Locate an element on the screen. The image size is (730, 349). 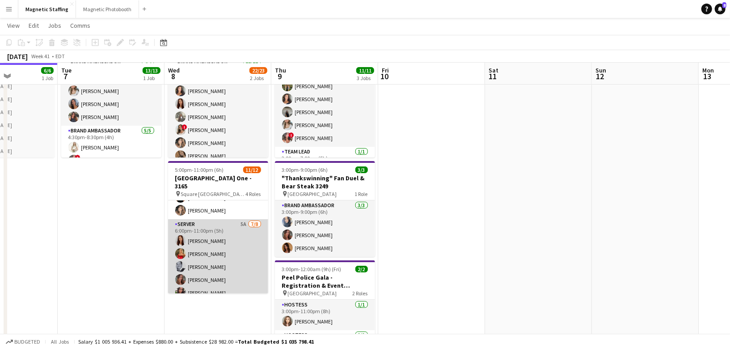
button: Budgeted is located at coordinates (23, 342).